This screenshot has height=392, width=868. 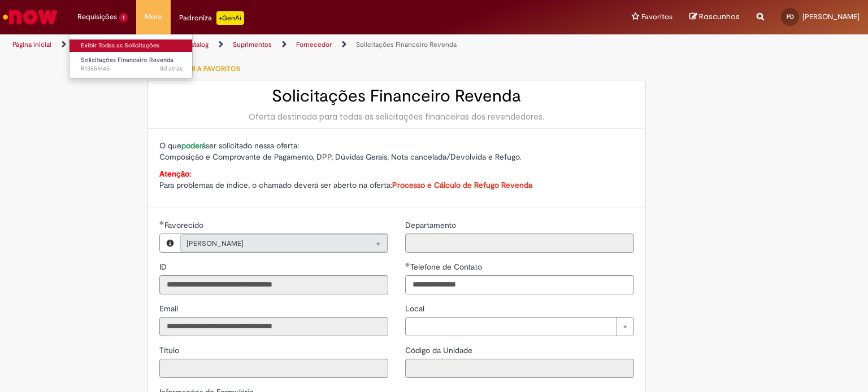 What do you see at coordinates (432, 225) in the screenshot?
I see `label: Somente leitura - Departamento` at bounding box center [432, 225].